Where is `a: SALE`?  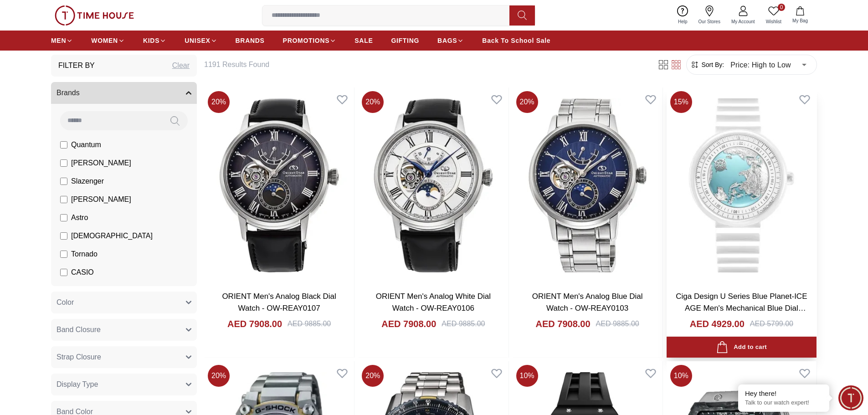
a: SALE is located at coordinates (364, 41).